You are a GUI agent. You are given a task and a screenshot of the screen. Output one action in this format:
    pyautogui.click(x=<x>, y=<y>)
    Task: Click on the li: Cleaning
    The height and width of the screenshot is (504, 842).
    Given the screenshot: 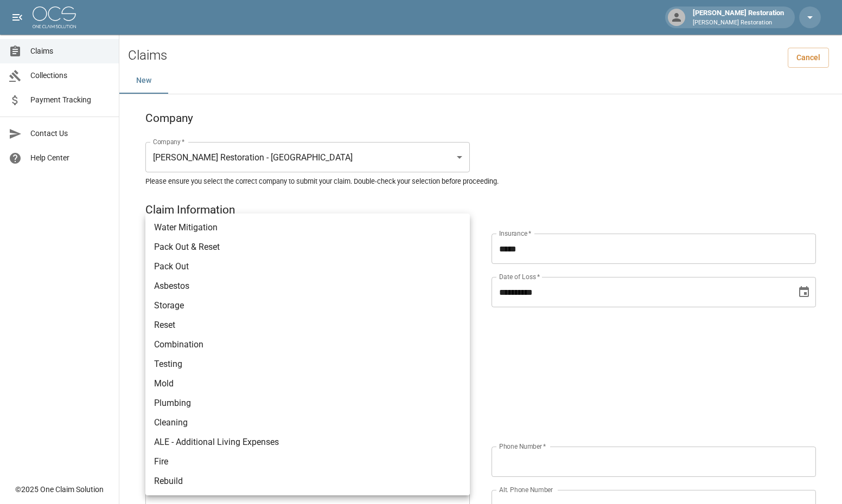 What is the action you would take?
    pyautogui.click(x=308, y=423)
    